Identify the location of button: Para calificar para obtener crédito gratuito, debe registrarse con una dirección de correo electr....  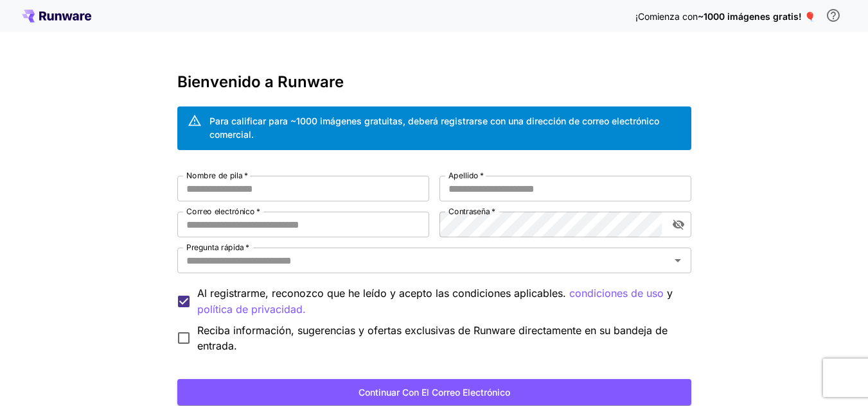
(833, 15).